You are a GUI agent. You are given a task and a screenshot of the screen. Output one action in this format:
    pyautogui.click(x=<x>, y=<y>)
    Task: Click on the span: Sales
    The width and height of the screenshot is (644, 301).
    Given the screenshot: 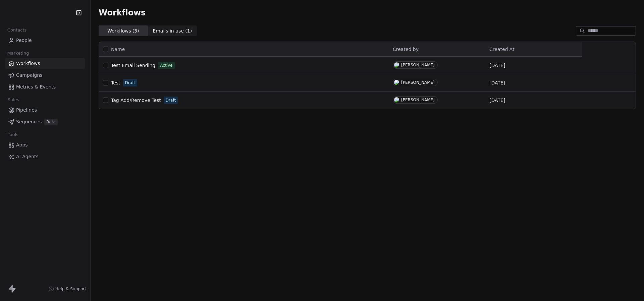 What is the action you would take?
    pyautogui.click(x=13, y=100)
    